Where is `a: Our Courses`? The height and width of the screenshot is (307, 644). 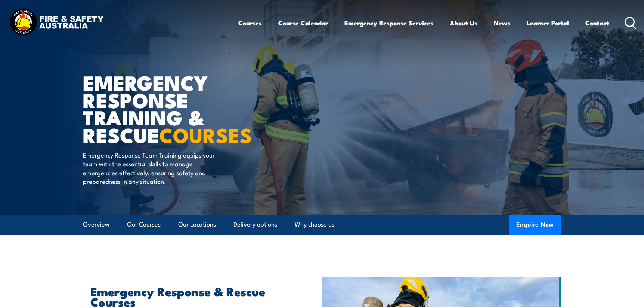
a: Our Courses is located at coordinates (144, 224).